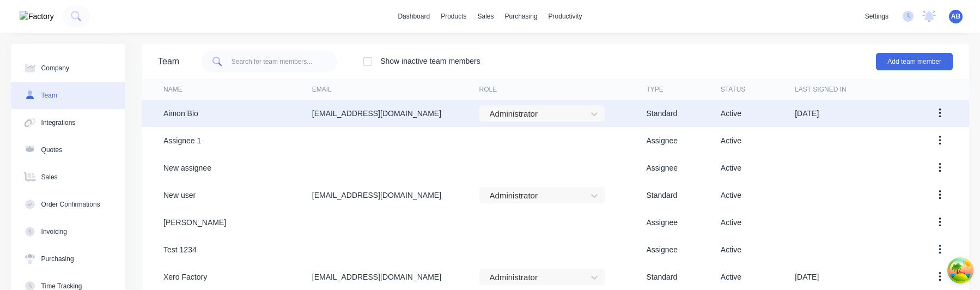  What do you see at coordinates (485, 17) in the screenshot?
I see `div: sales` at bounding box center [485, 17].